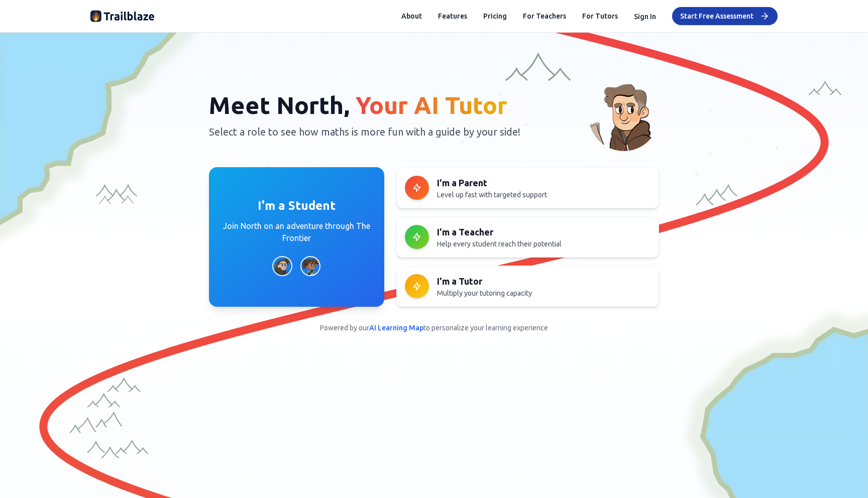  I want to click on img: Girl Character, so click(310, 266).